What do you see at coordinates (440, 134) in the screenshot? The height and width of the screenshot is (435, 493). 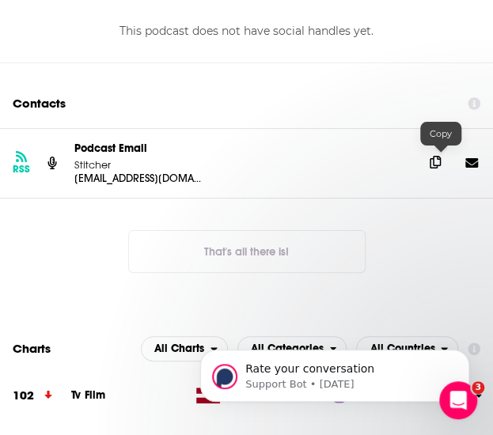 I see `div: Copy` at bounding box center [440, 134].